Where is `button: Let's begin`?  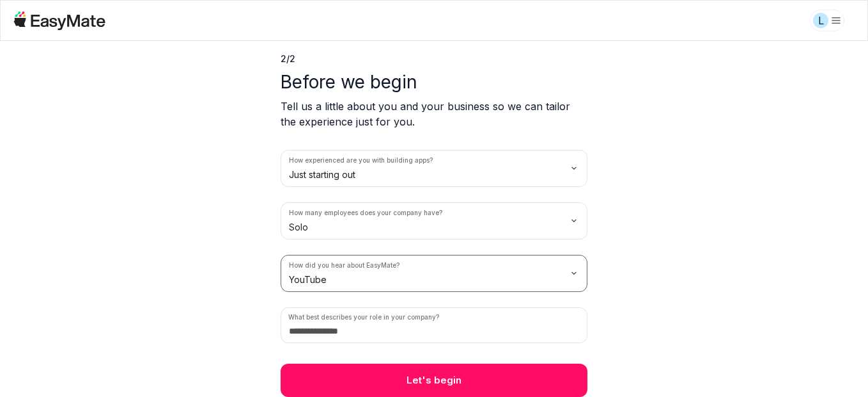
button: Let's begin is located at coordinates (434, 380).